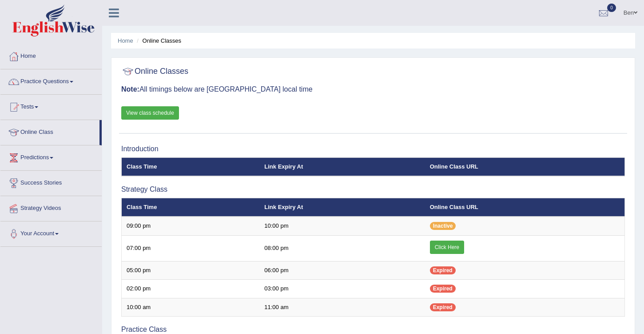  I want to click on td: 07:00 pm, so click(191, 248).